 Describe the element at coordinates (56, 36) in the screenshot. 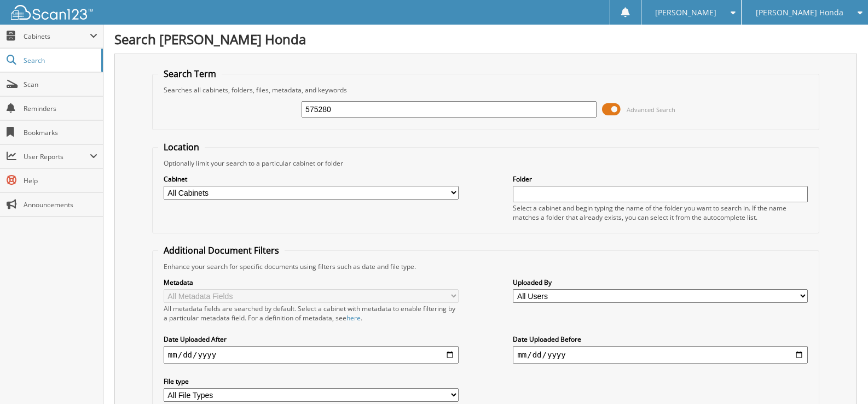

I see `span: Cabinets` at that location.